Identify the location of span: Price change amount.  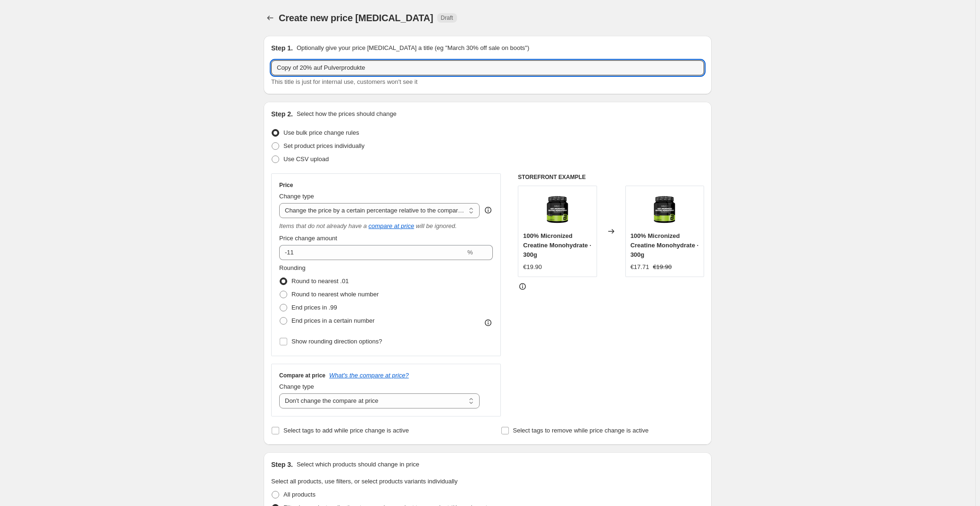
(308, 238).